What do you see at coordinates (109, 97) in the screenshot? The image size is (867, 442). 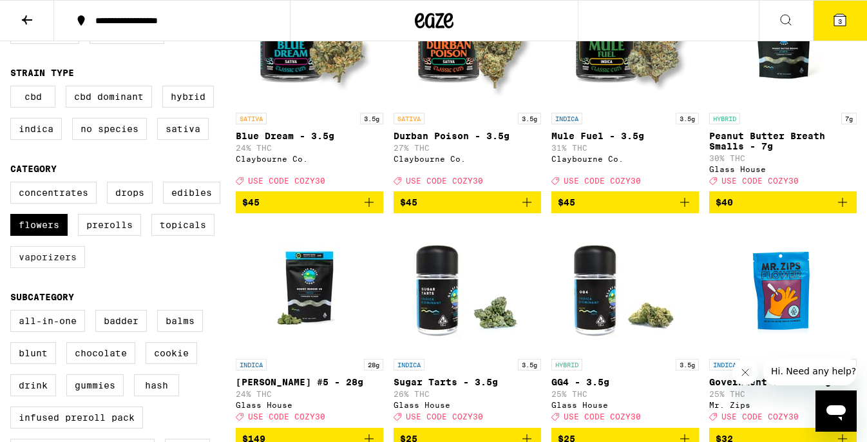 I see `label: CBD Dominant` at bounding box center [109, 97].